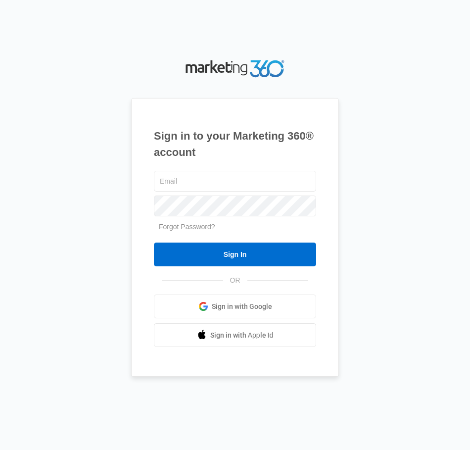 This screenshot has width=470, height=450. I want to click on a: Sign in with Apple Id, so click(235, 335).